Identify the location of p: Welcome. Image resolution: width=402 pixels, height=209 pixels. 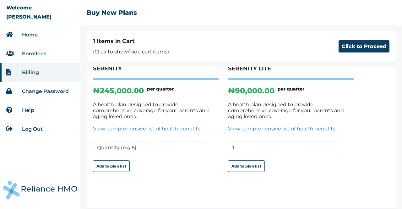
(19, 8).